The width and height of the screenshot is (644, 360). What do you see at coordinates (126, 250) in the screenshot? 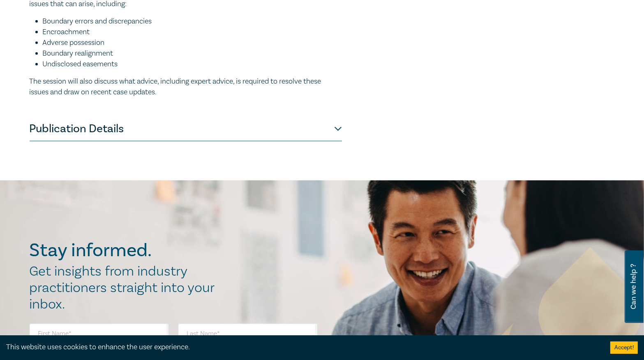
I see `h2: Stay informed.` at bounding box center [126, 250].